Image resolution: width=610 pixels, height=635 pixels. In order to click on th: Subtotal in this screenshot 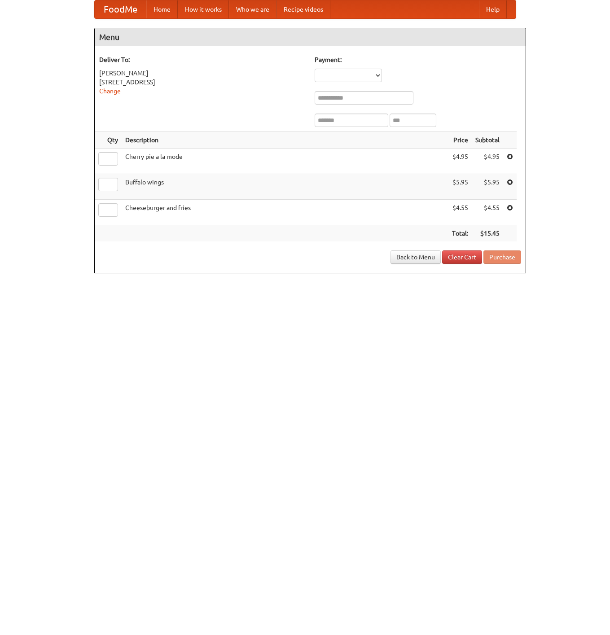, I will do `click(487, 140)`.